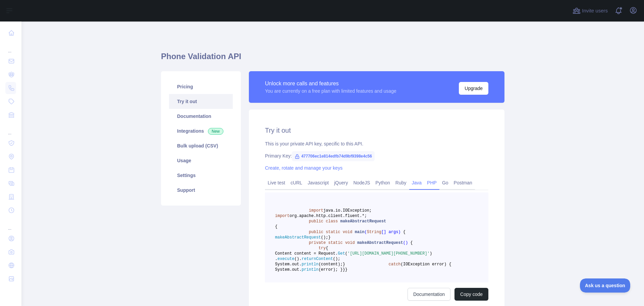 The image size is (644, 306). Describe the element at coordinates (395, 264) in the screenshot. I see `span: catch` at that location.